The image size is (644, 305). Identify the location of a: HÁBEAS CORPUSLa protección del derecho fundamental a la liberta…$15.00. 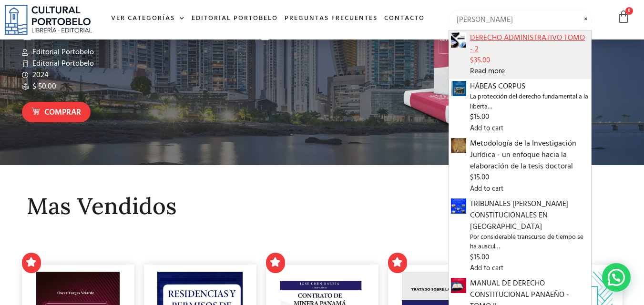
(530, 102).